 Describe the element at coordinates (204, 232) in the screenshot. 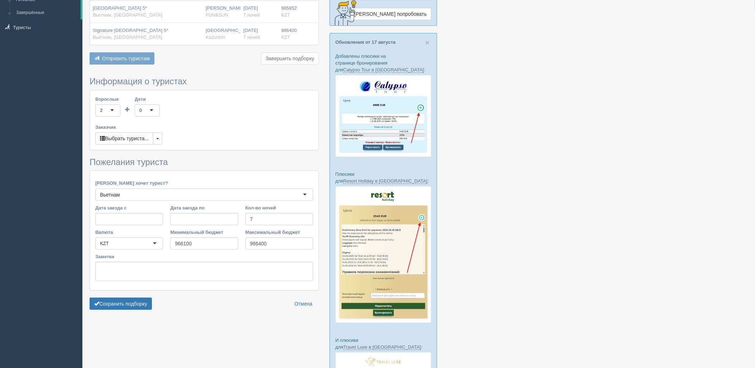

I see `label: Минимальный бюджет` at that location.